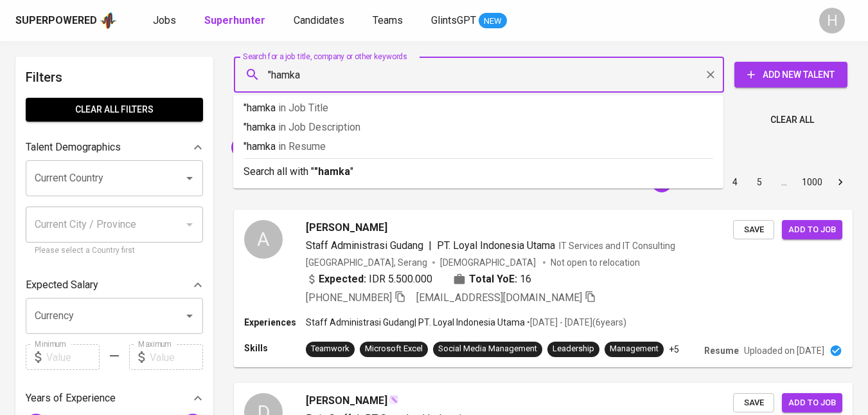 This screenshot has width=868, height=415. What do you see at coordinates (114, 109) in the screenshot?
I see `button: Clear All filters` at bounding box center [114, 109].